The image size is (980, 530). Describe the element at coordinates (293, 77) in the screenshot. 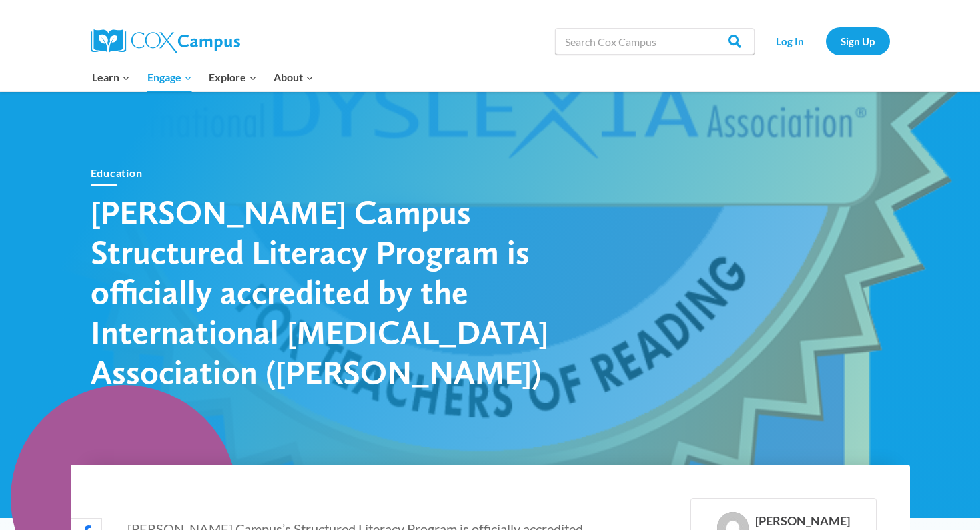

I see `span: About` at that location.